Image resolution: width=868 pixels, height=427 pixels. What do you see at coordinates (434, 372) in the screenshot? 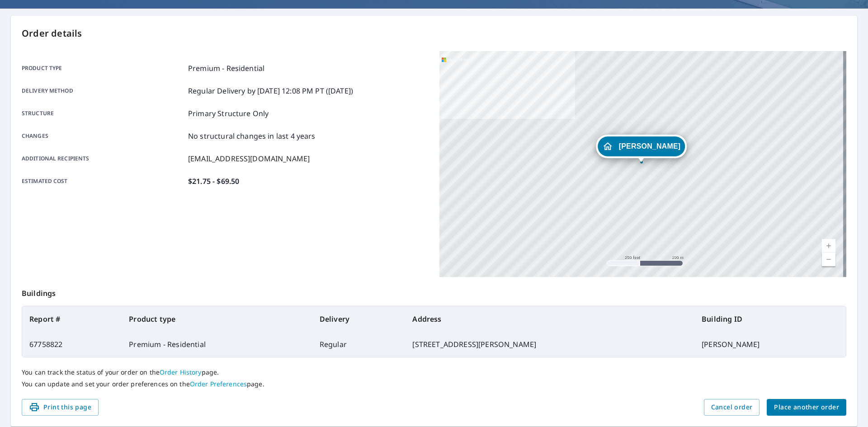
I see `p: You can track the status of your order on the page.` at bounding box center [434, 372].